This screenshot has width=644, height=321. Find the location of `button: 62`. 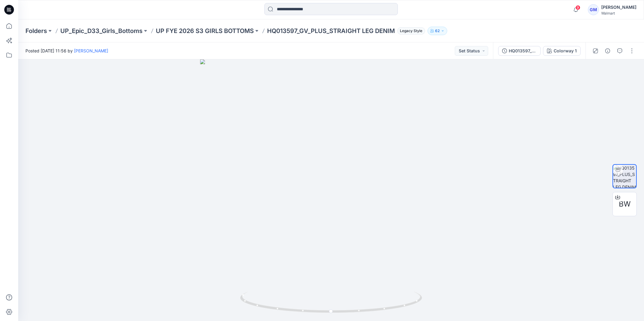

button: 62 is located at coordinates (437, 31).